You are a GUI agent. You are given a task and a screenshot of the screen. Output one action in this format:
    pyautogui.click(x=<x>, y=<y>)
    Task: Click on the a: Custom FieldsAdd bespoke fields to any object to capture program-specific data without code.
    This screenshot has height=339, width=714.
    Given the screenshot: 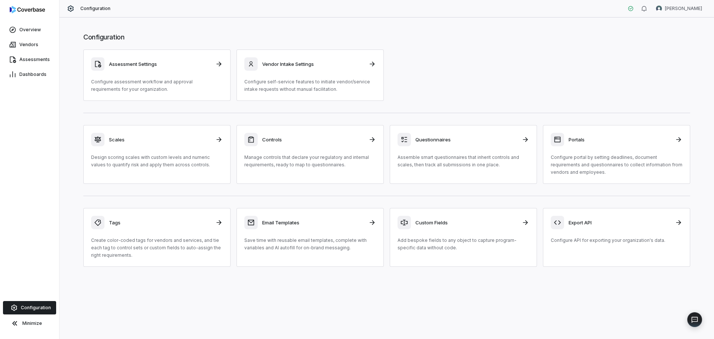 What is the action you would take?
    pyautogui.click(x=464, y=237)
    